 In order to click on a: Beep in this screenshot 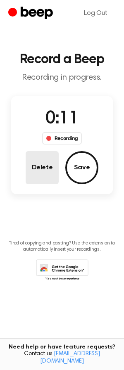, I will do `click(31, 13)`.